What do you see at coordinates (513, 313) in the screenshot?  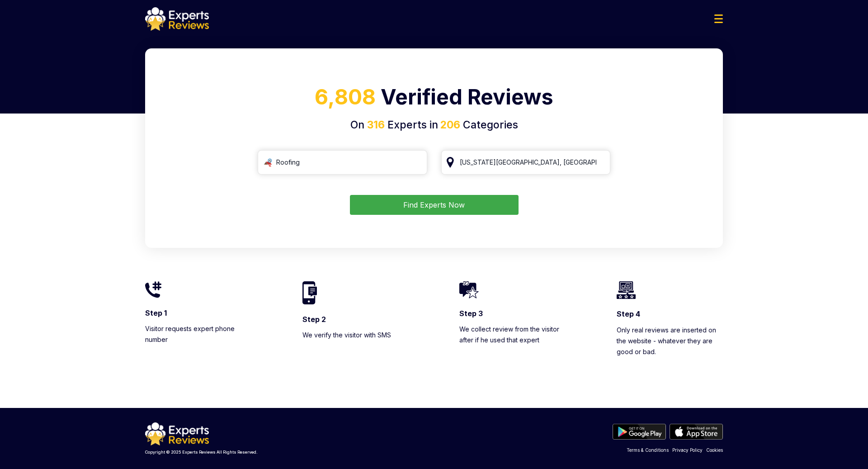 I see `h3: Step 3` at bounding box center [513, 313].